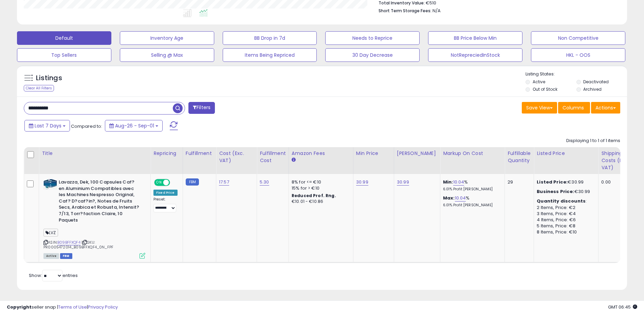 Image resolution: width=644 pixels, height=314 pixels. What do you see at coordinates (49, 78) in the screenshot?
I see `h5: Listings` at bounding box center [49, 78].